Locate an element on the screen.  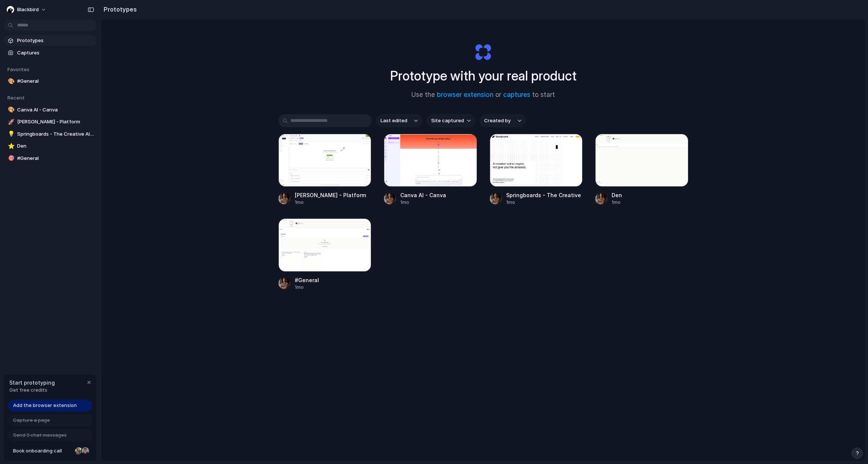
span: Favorites is located at coordinates (18, 69).